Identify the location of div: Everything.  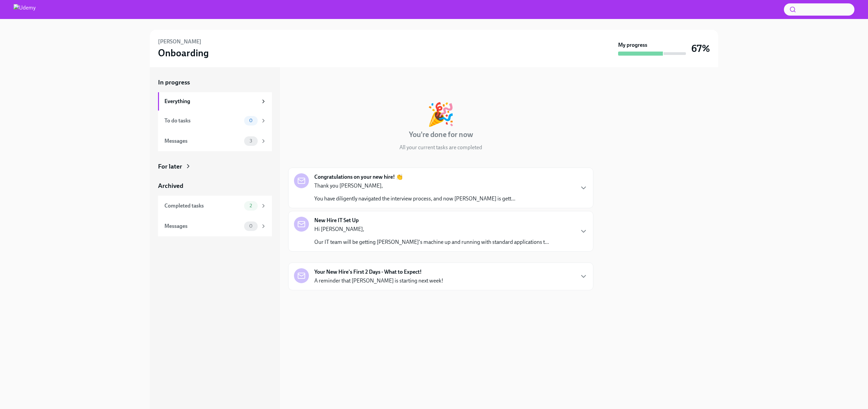
(211, 101).